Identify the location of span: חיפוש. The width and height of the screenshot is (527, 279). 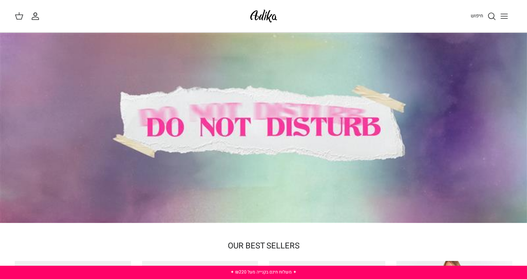
(477, 15).